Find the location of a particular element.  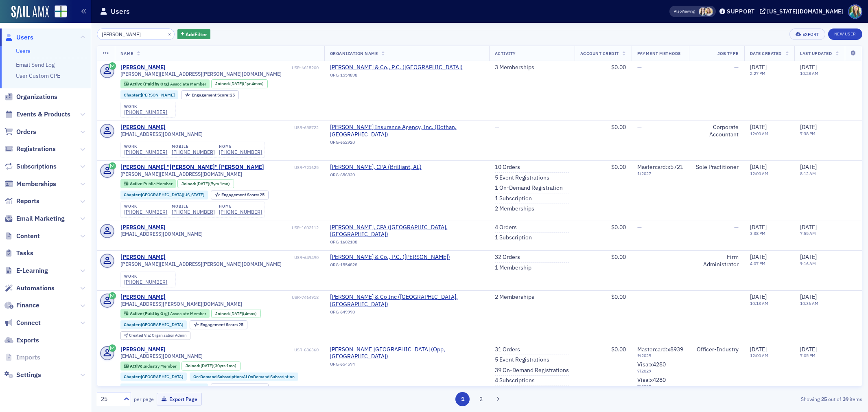

div: USR-1602112 is located at coordinates (242, 227).